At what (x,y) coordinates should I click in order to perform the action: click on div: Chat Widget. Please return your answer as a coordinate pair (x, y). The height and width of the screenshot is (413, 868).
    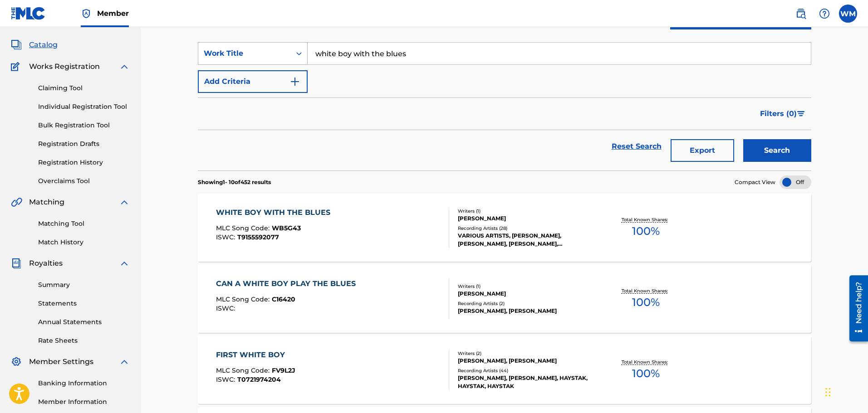
    Looking at the image, I should click on (845, 391).